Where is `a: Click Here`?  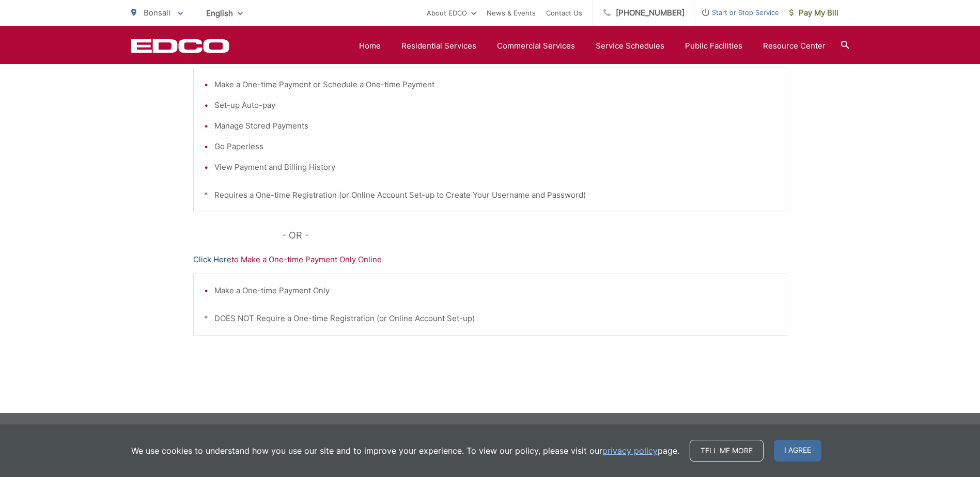 a: Click Here is located at coordinates (212, 260).